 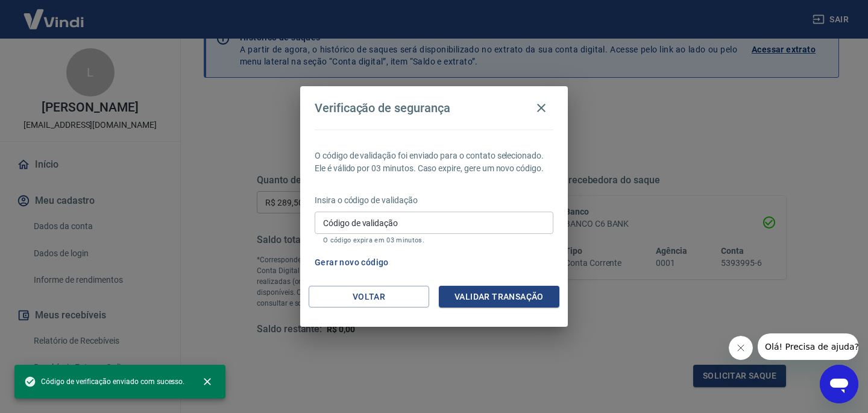 What do you see at coordinates (499, 297) in the screenshot?
I see `button: Validar transação` at bounding box center [499, 297].